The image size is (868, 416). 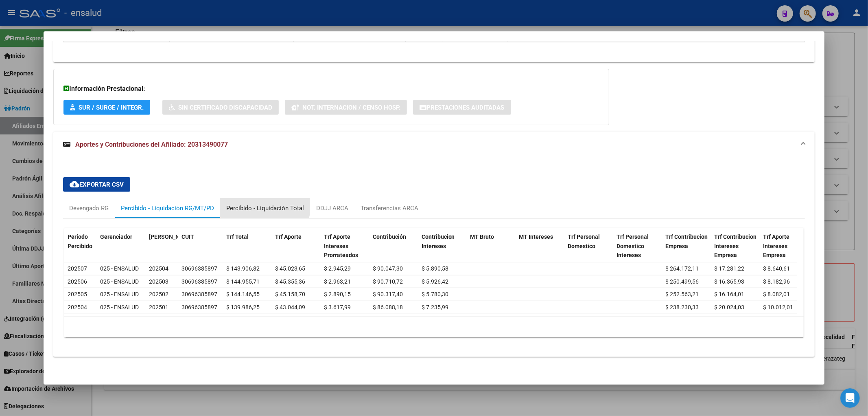 I want to click on span: $ 3.617,99, so click(x=338, y=307).